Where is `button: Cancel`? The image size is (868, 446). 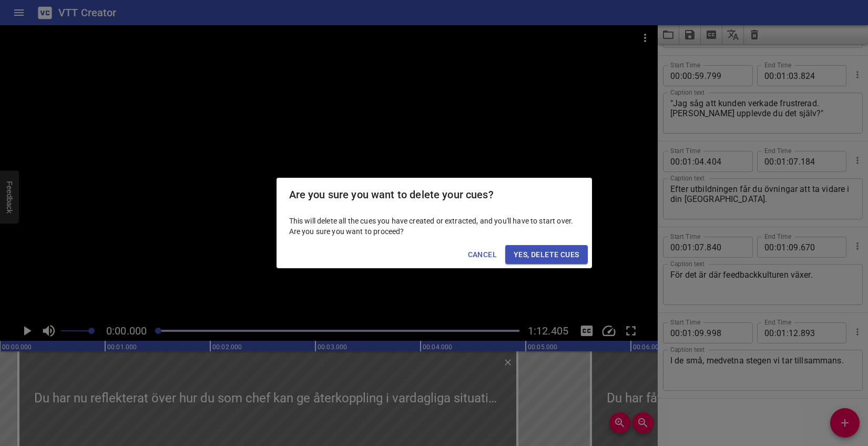 button: Cancel is located at coordinates (482, 254).